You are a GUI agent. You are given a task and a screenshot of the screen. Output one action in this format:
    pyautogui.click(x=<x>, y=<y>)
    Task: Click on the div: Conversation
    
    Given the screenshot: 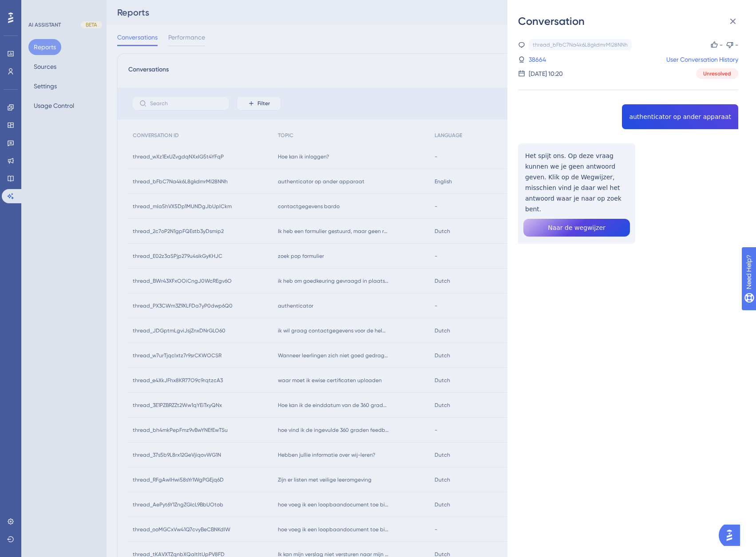 What is the action you would take?
    pyautogui.click(x=632, y=21)
    